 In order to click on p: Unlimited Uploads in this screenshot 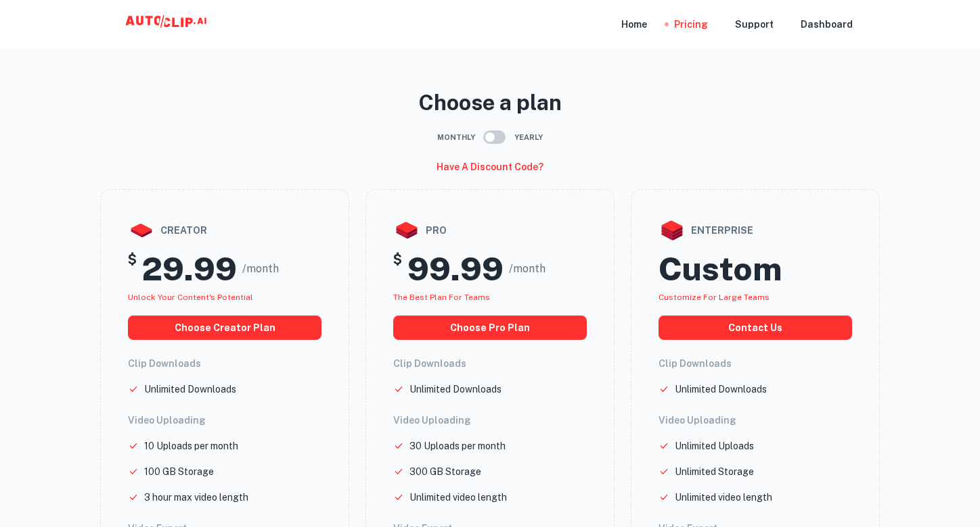, I will do `click(714, 447)`.